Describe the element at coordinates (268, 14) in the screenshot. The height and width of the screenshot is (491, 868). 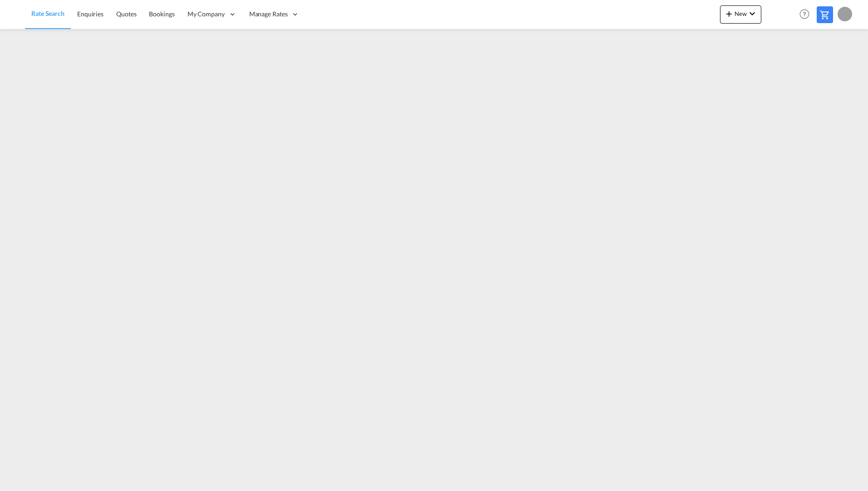
I see `span: Manage Rates` at that location.